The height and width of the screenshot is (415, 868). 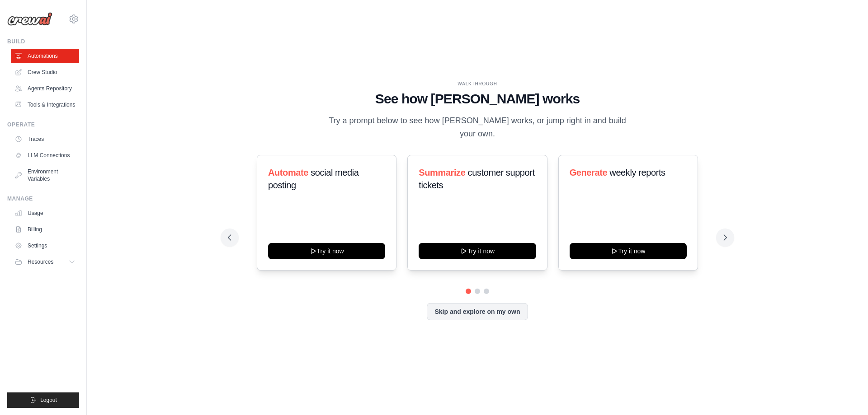 I want to click on button: Logout, so click(x=43, y=400).